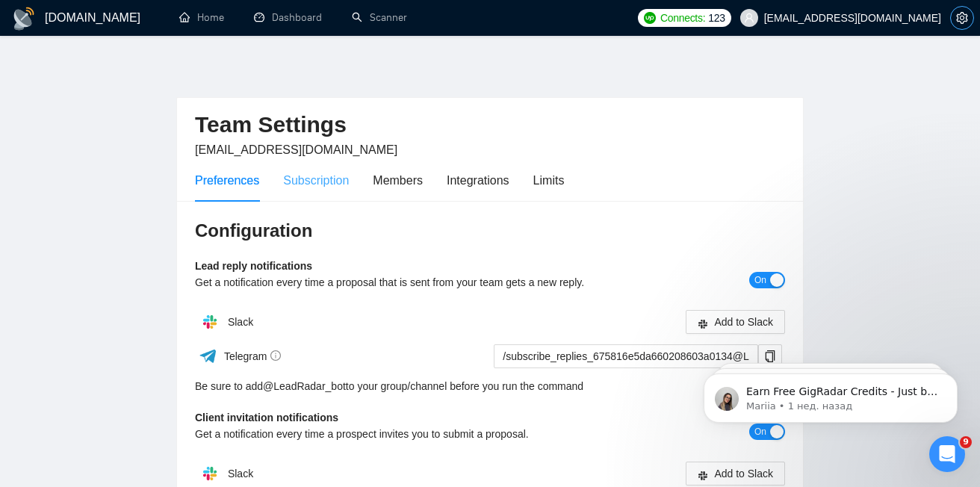 The height and width of the screenshot is (487, 980). What do you see at coordinates (149, 56) in the screenshot?
I see `div: message notification from Mariia, 1 нед. назад. Earn Free GigRadar Credits - Just by Sharing Your...` at bounding box center [149, 56].